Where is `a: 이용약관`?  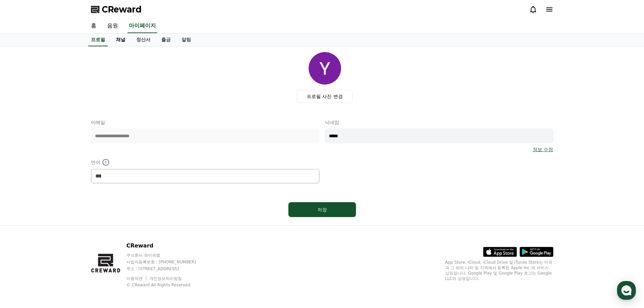
a: 이용약관 is located at coordinates (137, 279).